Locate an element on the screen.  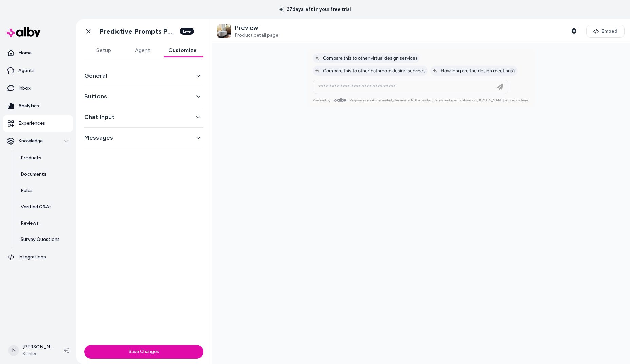
button: Customize is located at coordinates (182, 50).